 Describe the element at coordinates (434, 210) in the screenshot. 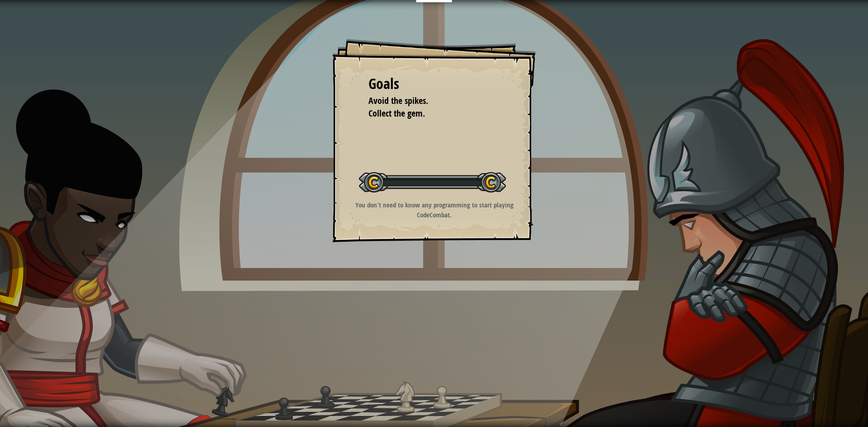

I see `p: You don't need to know any programming to start playing CodeCombat.` at that location.